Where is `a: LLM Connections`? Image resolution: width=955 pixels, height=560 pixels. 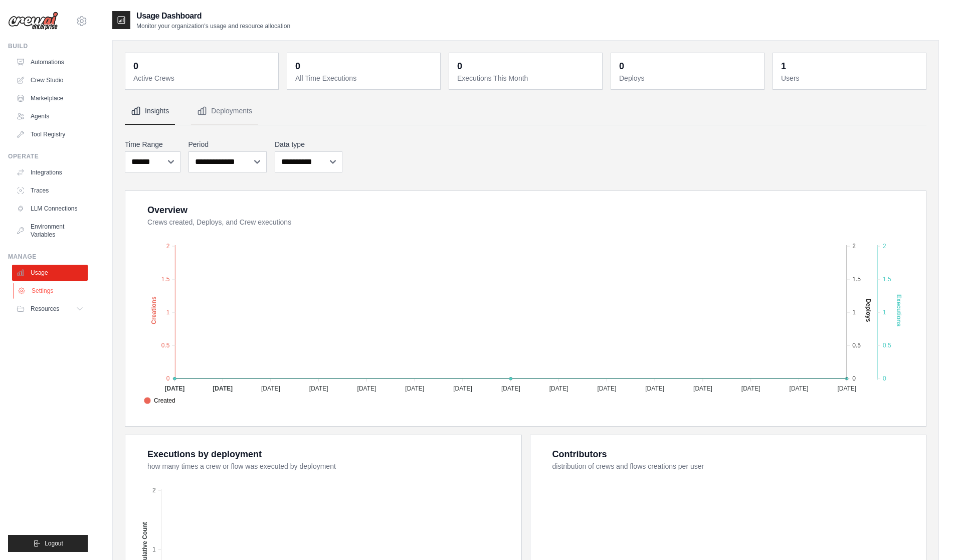 a: LLM Connections is located at coordinates (49, 209).